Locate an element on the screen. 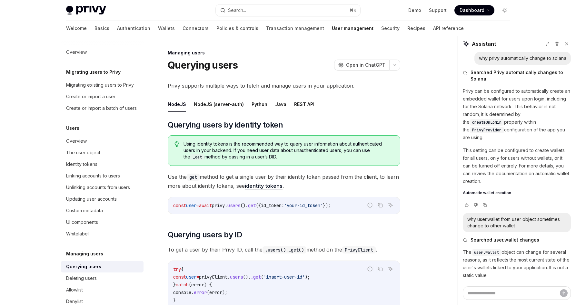 Image resolution: width=576 pixels, height=305 pixels. a: identity tokens is located at coordinates (263, 186).